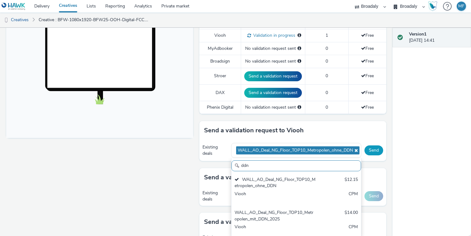  What do you see at coordinates (295, 150) in the screenshot?
I see `span: WALL_AO_Deal_NG_Floor_TOP10_Metropolen_ohne_DDN` at bounding box center [295, 150].